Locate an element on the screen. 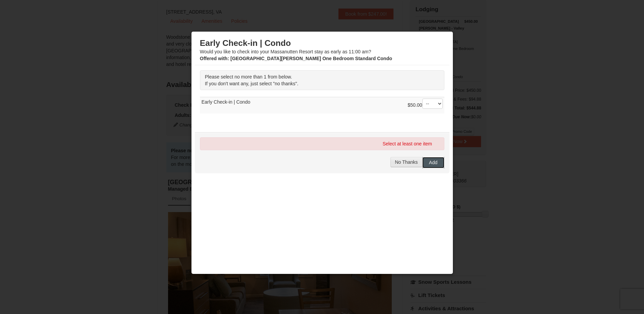  td: Early Check-in | Condo is located at coordinates (322, 105).